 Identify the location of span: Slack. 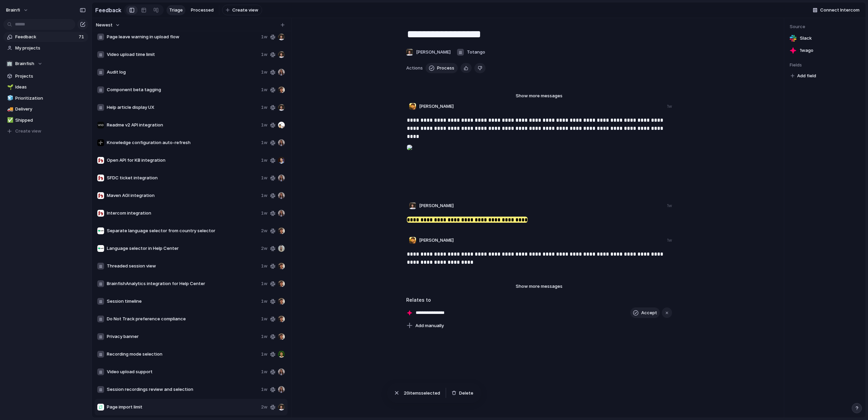
(805, 39).